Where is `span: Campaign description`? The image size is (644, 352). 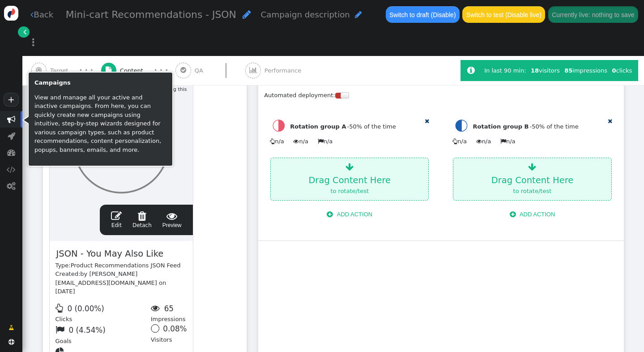 span: Campaign description is located at coordinates (305, 14).